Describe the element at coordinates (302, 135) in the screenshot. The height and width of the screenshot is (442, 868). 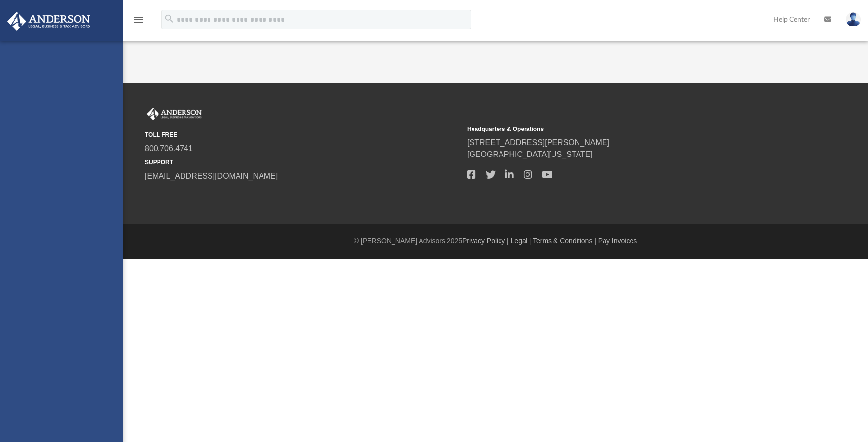
I see `small: TOLL FREE` at that location.